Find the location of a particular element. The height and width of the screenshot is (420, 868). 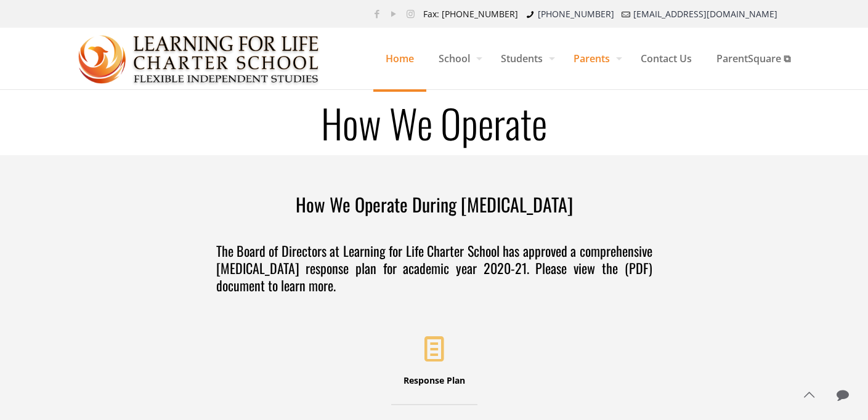

a: Parents is located at coordinates (595, 59).